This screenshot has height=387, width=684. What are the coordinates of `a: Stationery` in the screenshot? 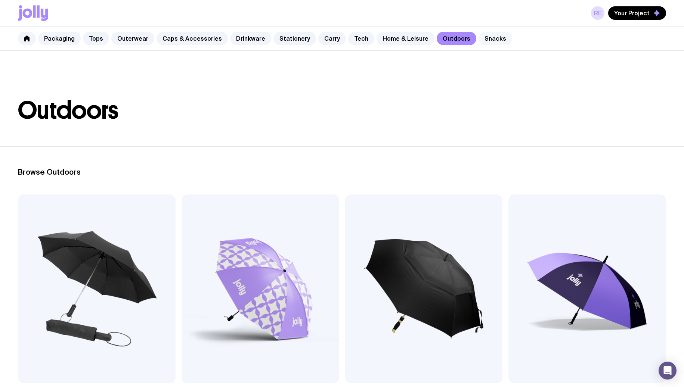 It's located at (295, 38).